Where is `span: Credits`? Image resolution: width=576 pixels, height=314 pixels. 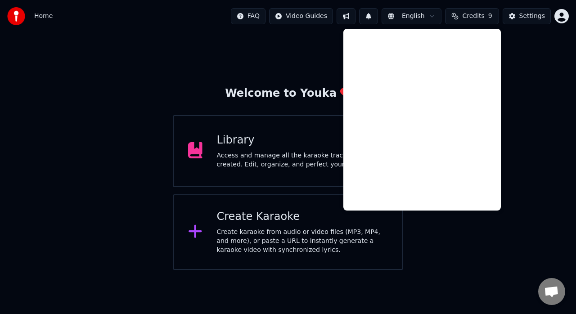 span: Credits is located at coordinates (473, 16).